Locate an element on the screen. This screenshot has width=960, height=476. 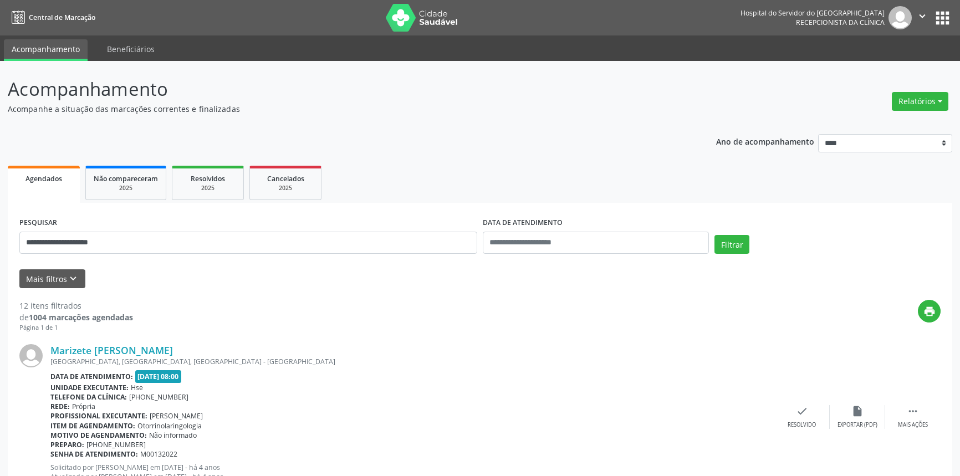
i: print is located at coordinates (929, 311).